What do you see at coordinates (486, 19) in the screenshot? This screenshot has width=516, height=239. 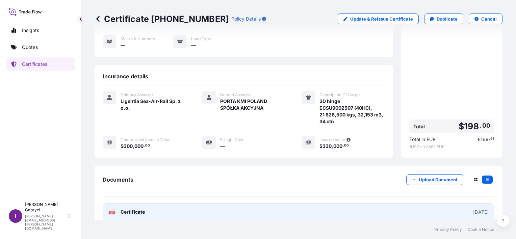 I see `button: Cancel` at bounding box center [486, 19].